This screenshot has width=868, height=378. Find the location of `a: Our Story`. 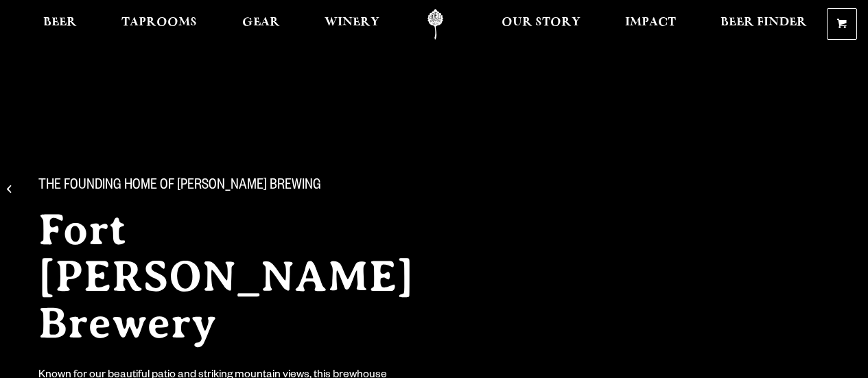

a: Our Story is located at coordinates (540, 24).